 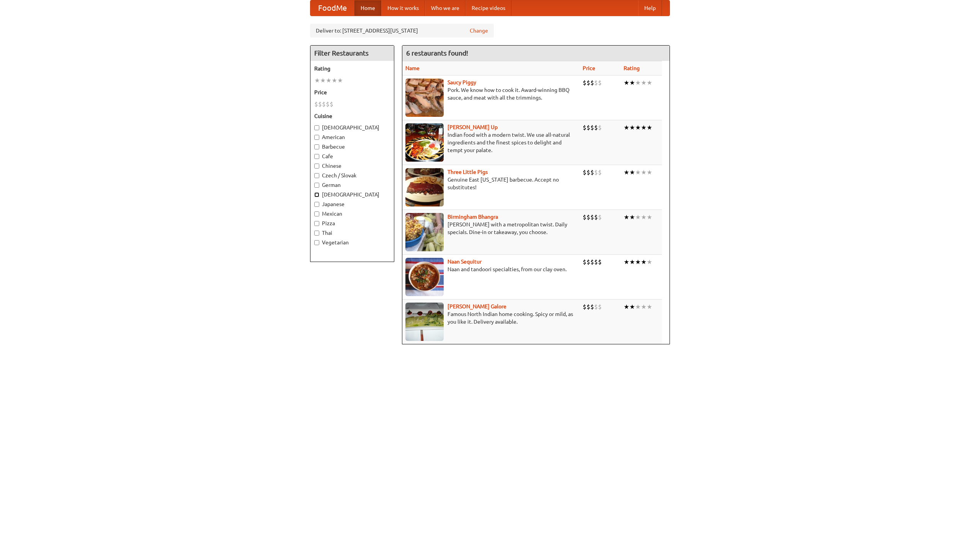 What do you see at coordinates (353, 233) in the screenshot?
I see `label: Thai` at bounding box center [353, 233].